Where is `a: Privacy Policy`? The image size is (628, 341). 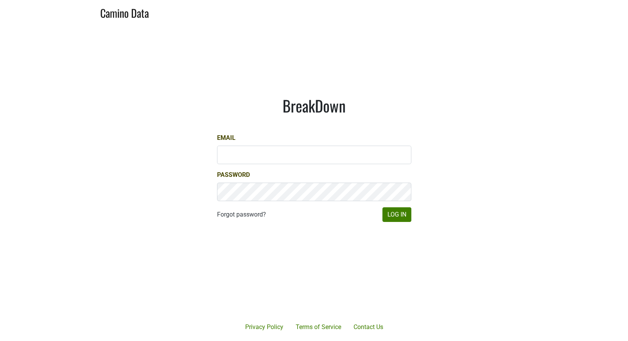 a: Privacy Policy is located at coordinates (264, 327).